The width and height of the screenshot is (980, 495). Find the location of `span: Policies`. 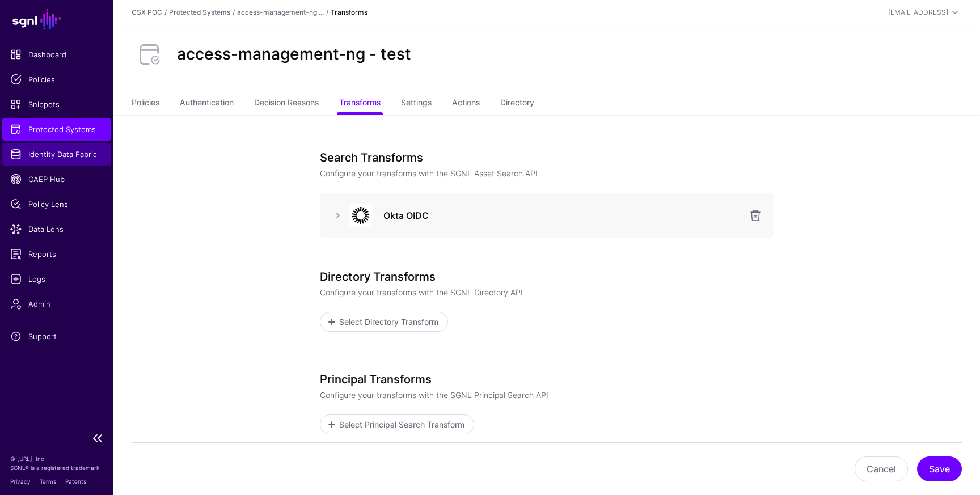

span: Policies is located at coordinates (56, 80).